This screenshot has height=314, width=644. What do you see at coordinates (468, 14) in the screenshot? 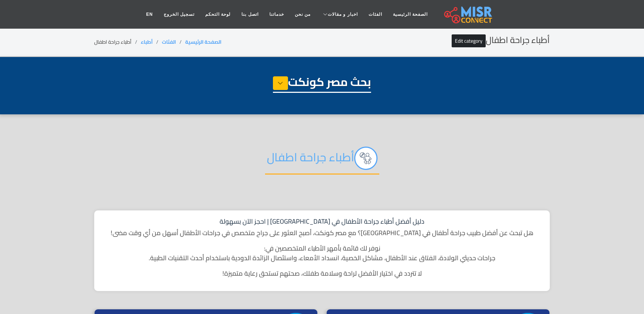
I see `img: main.misr_connect` at bounding box center [468, 14].